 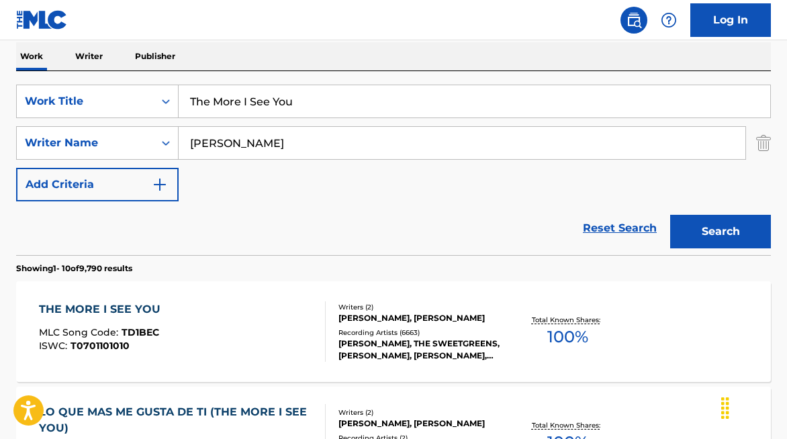 What do you see at coordinates (620, 228) in the screenshot?
I see `a: Reset Search` at bounding box center [620, 228].